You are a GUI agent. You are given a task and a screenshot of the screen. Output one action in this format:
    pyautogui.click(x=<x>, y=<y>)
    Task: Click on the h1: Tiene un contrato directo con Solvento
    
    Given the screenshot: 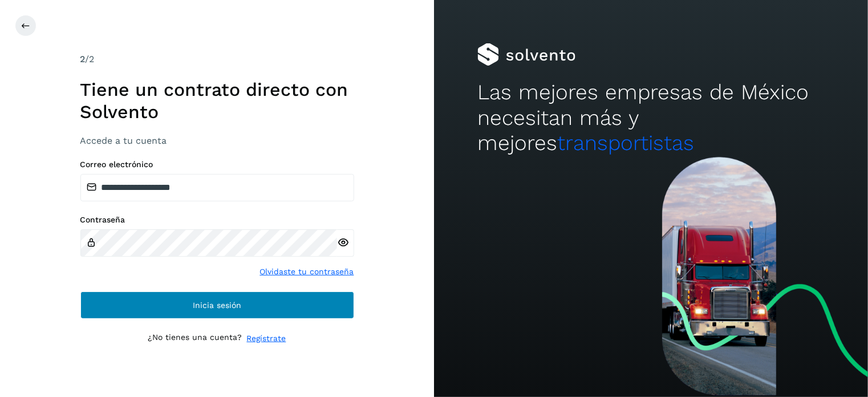 What is the action you would take?
    pyautogui.click(x=218, y=101)
    